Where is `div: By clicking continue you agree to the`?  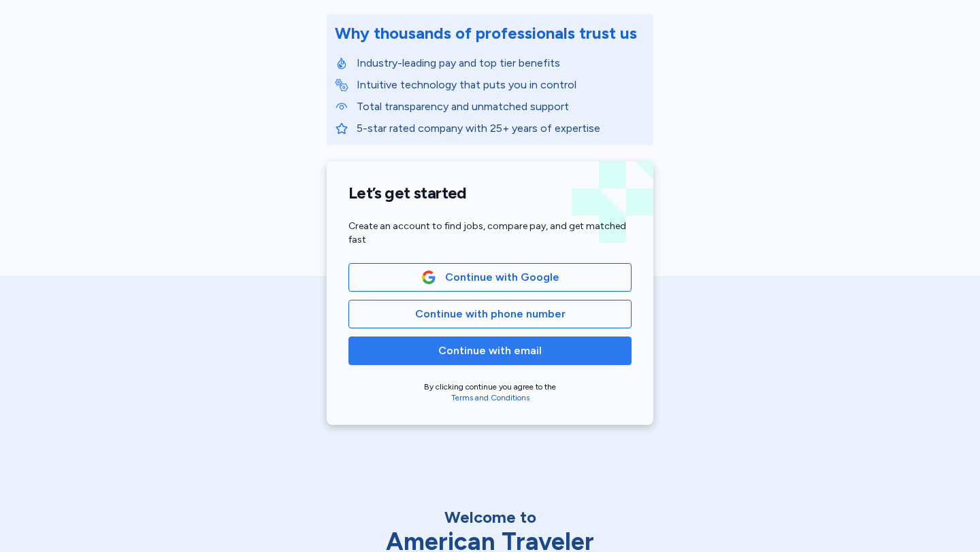
div: By clicking continue you agree to the is located at coordinates (490, 392).